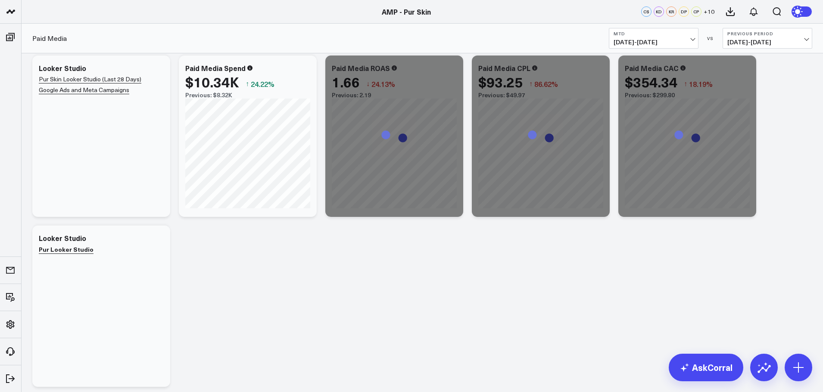  I want to click on div: Previous: $299.80, so click(687, 95).